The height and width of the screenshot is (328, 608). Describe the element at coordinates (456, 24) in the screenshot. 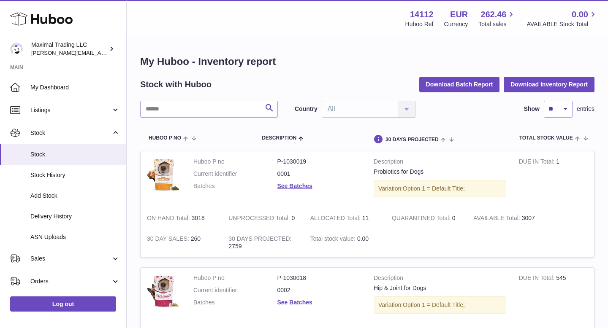

I see `div: Currency` at that location.